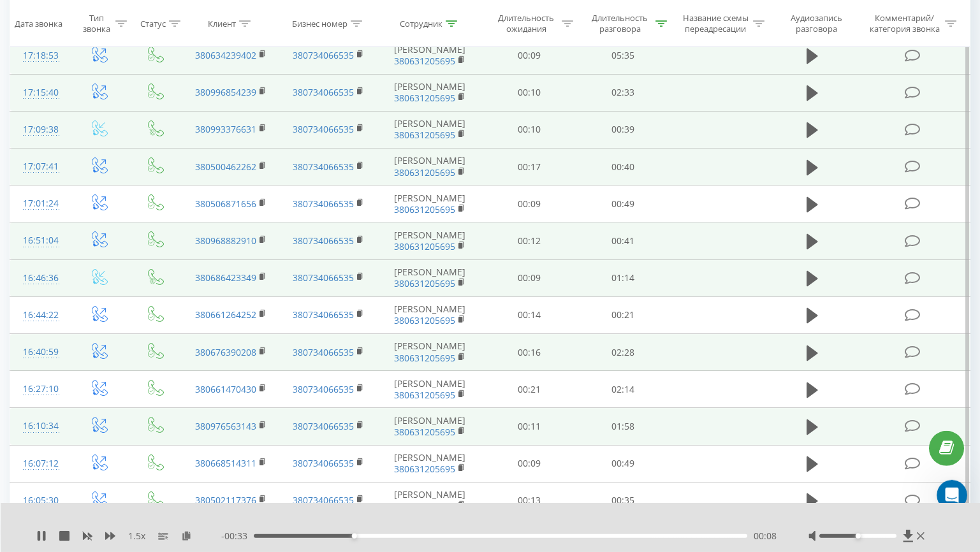 The height and width of the screenshot is (552, 980). Describe the element at coordinates (237, 536) in the screenshot. I see `span: - 00:33` at that location.